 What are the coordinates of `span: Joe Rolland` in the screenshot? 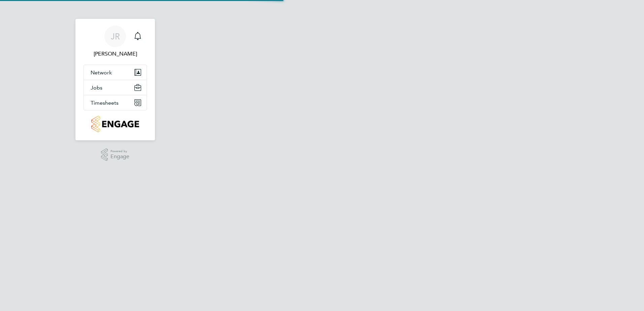 It's located at (115, 54).